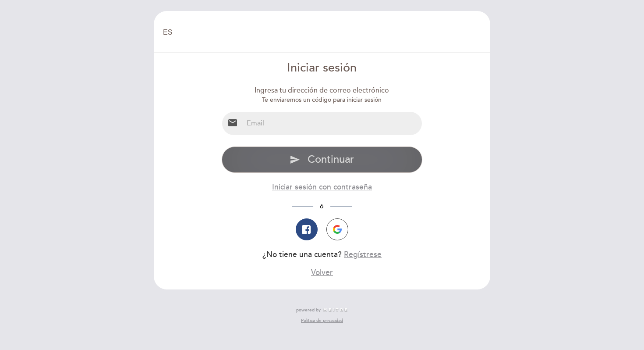 This screenshot has width=644, height=350. I want to click on i: email, so click(233, 123).